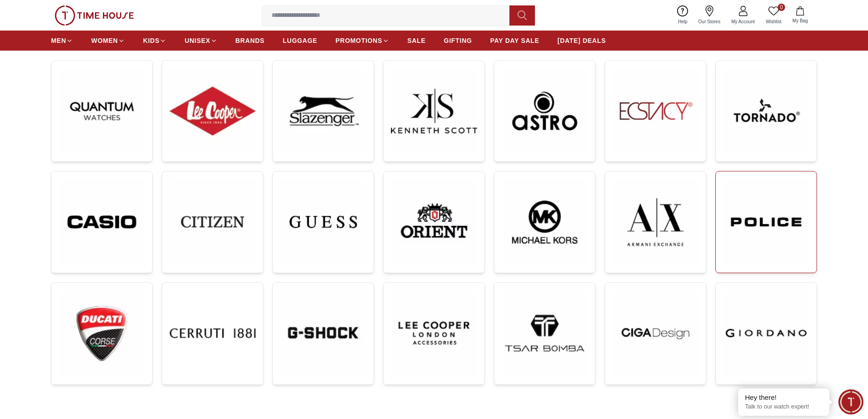 The height and width of the screenshot is (419, 868). Describe the element at coordinates (683, 21) in the screenshot. I see `span: Help` at that location.